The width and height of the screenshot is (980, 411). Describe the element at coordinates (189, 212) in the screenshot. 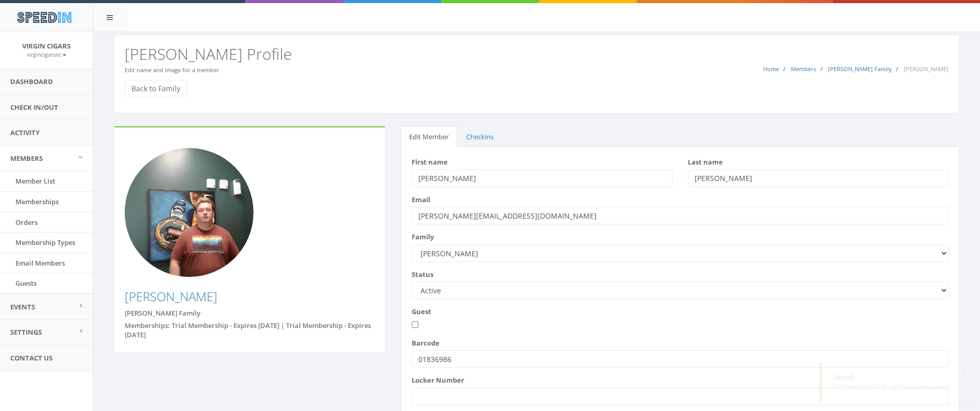

I see `img: Photo` at that location.